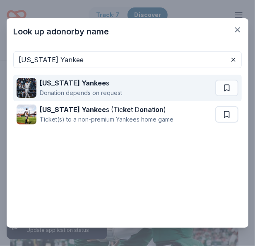  Describe the element at coordinates (26, 88) in the screenshot. I see `img: Image for New York Yankees` at that location.